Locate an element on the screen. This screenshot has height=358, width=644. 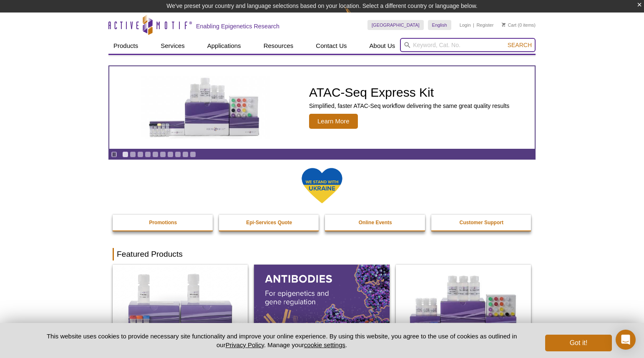
a: Go to slide 3 is located at coordinates (140, 154).